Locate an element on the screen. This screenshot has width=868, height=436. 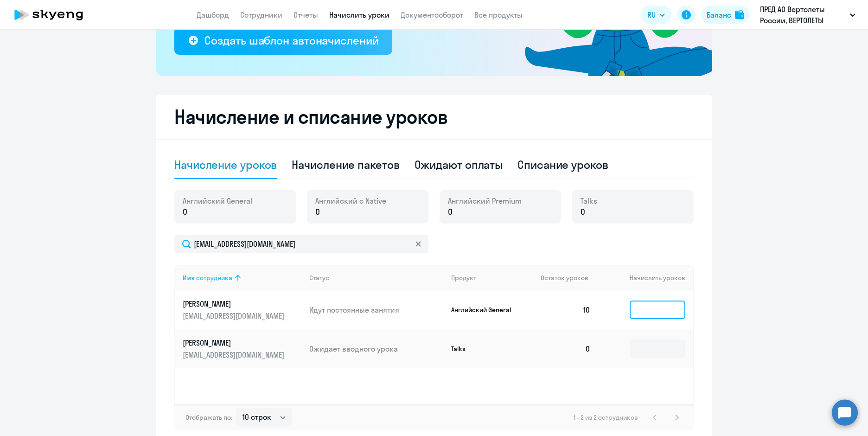
div: Начисление уроков is located at coordinates (225, 165).